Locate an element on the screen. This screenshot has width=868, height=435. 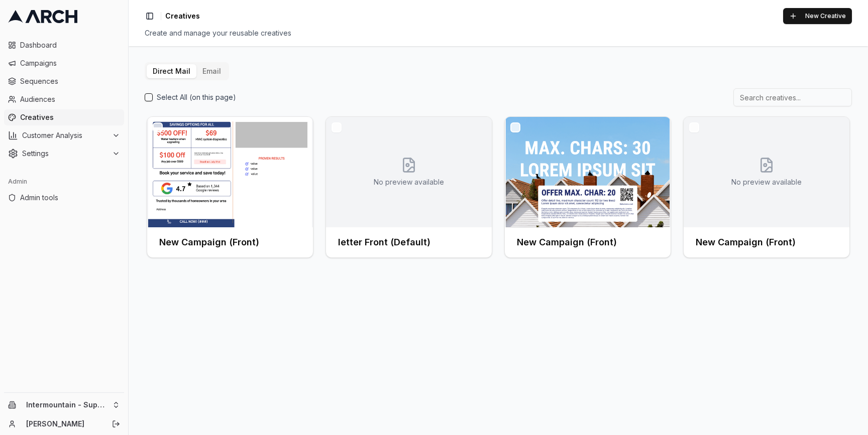
span: Dashboard is located at coordinates (69, 46).